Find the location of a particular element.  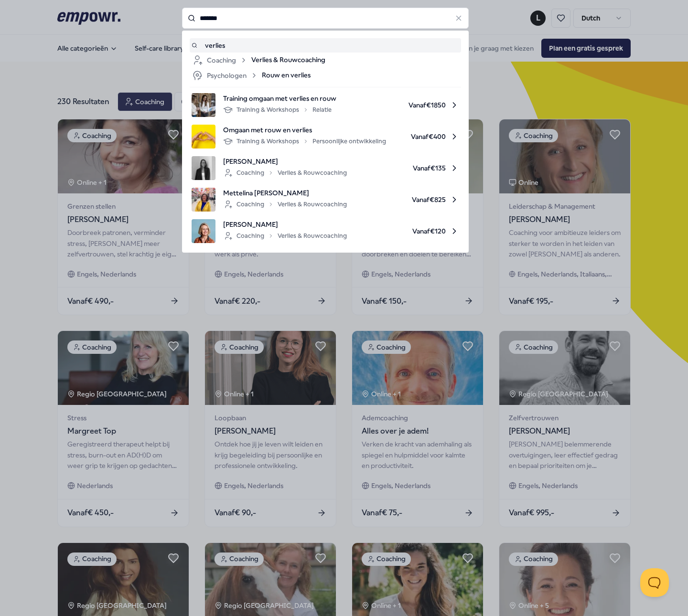

a: CoachingVerlies & Rouwcoaching is located at coordinates (325, 60).